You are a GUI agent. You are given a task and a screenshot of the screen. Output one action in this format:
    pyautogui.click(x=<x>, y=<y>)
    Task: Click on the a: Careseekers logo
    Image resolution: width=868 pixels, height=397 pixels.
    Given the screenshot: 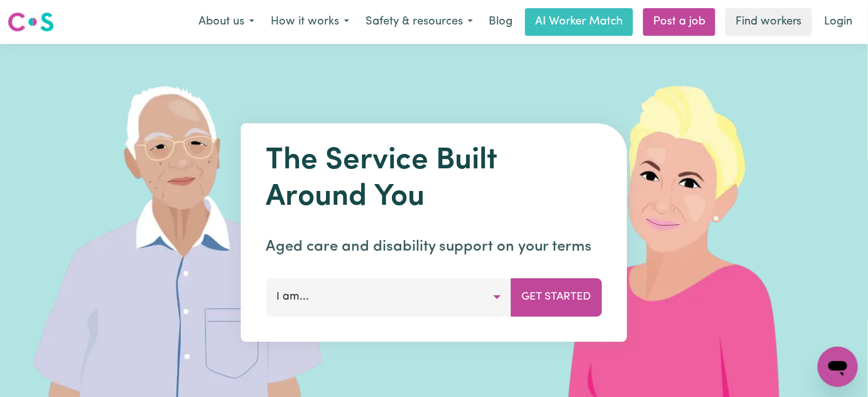 What is the action you would take?
    pyautogui.click(x=31, y=22)
    